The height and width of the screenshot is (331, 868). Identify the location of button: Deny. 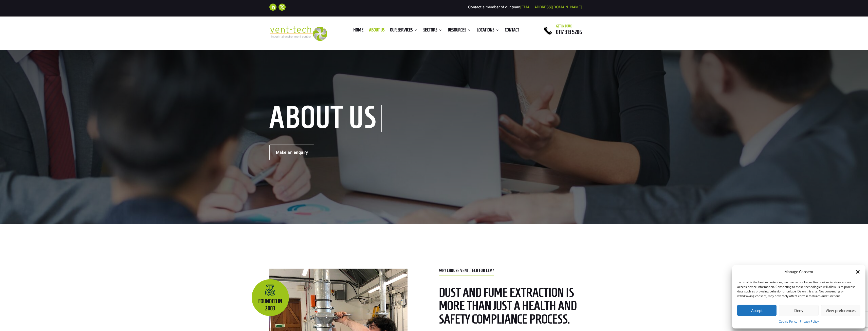
(799, 310).